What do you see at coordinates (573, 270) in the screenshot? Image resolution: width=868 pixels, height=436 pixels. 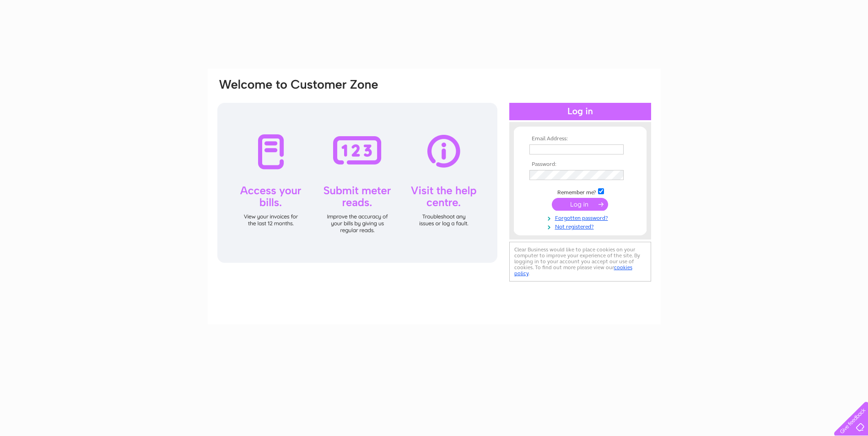 I see `a: cookies policy` at bounding box center [573, 270].